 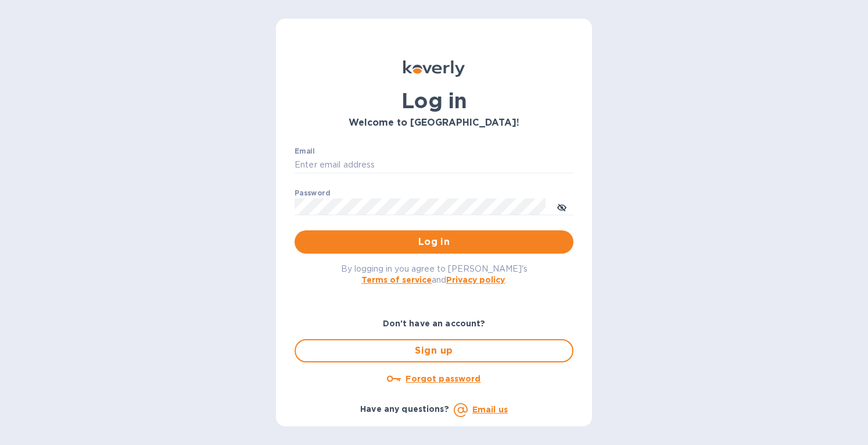 What do you see at coordinates (434, 100) in the screenshot?
I see `h1: Log in` at bounding box center [434, 100].